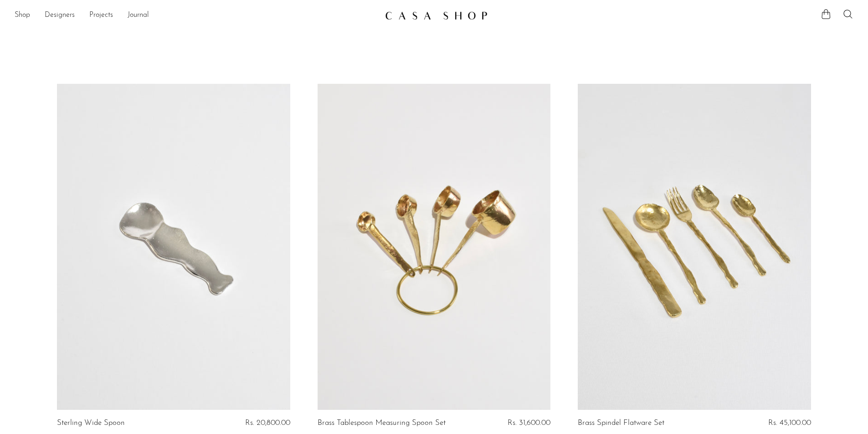 The image size is (868, 434). Describe the element at coordinates (60, 15) in the screenshot. I see `a: Designers` at that location.